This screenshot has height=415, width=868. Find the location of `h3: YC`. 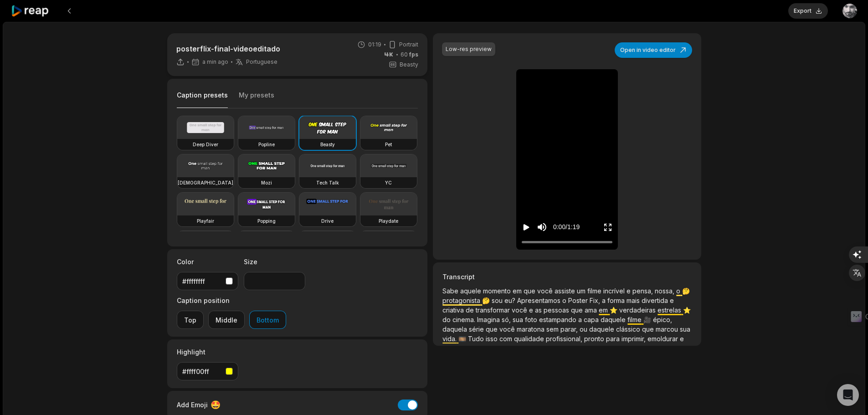

h3: YC is located at coordinates (389, 183).